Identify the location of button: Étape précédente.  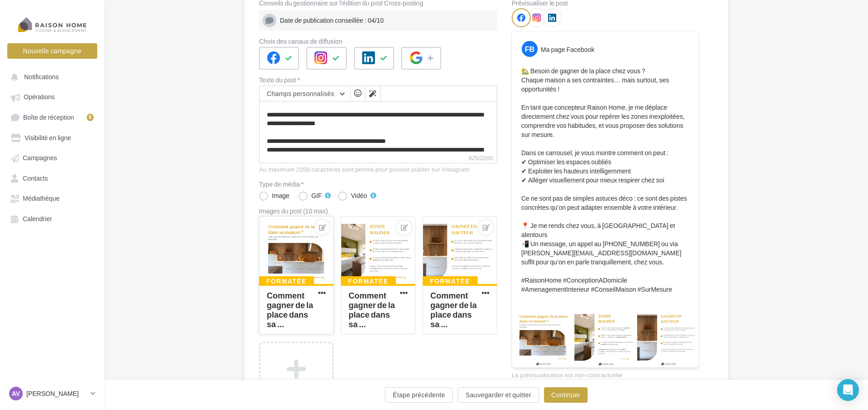
(419, 395).